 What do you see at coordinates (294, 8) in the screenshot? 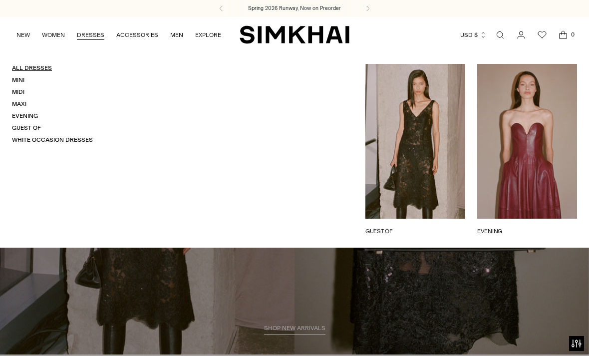
I see `a: Spring 2026 Runway, Now on Preorder` at bounding box center [294, 8].